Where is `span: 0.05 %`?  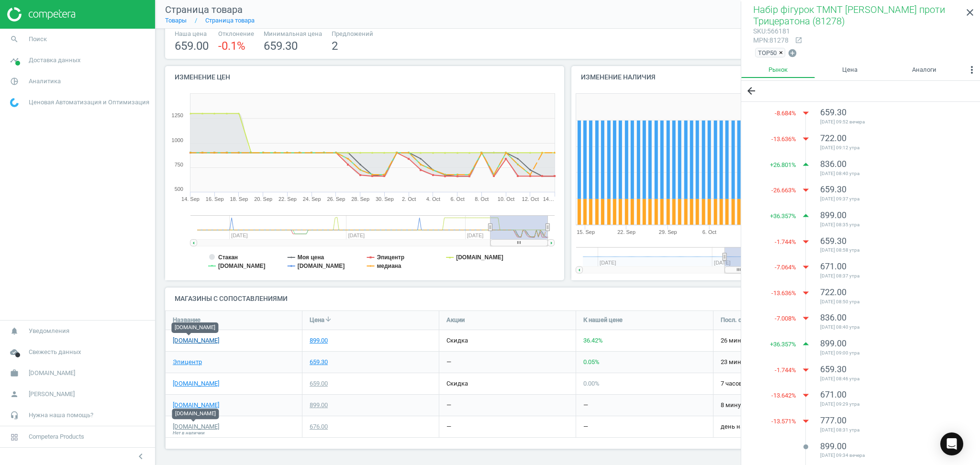 span: 0.05 % is located at coordinates (592, 362).